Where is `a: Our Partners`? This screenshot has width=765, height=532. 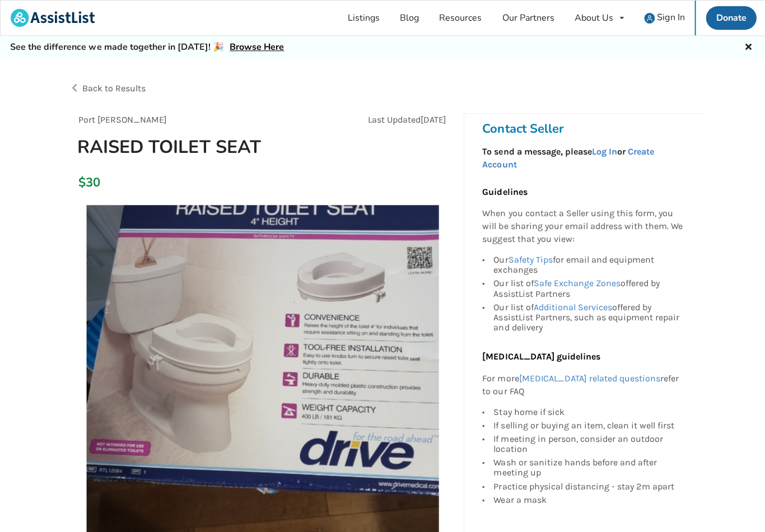
a: Our Partners is located at coordinates (526, 18).